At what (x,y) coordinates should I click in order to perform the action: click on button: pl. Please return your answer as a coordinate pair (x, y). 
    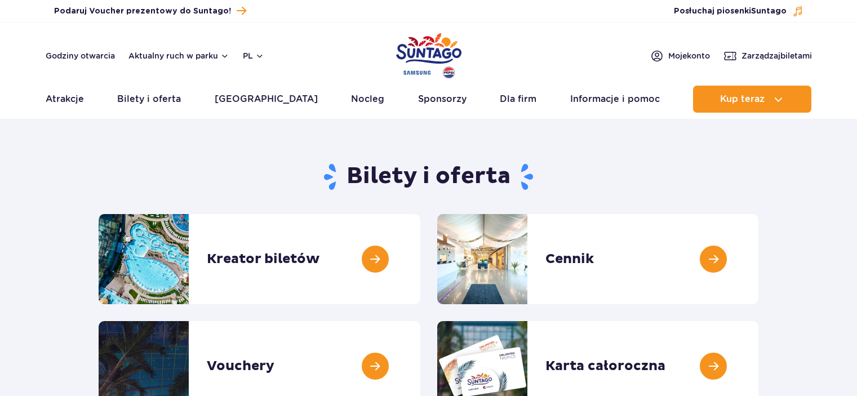
    Looking at the image, I should click on (254, 56).